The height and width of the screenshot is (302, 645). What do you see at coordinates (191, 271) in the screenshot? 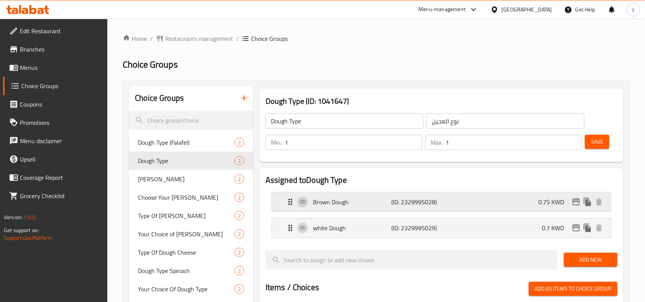
I see `div: Dough Type Spinach2` at bounding box center [191, 271].